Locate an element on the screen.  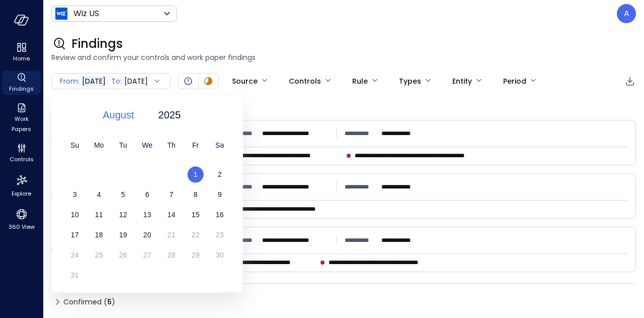
div: Ashley Nembhard is located at coordinates (626, 14).